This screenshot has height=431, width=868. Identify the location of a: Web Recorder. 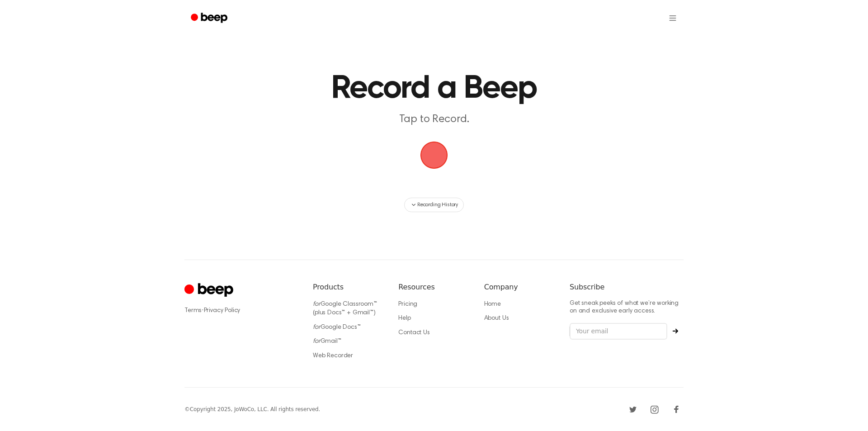
(333, 356).